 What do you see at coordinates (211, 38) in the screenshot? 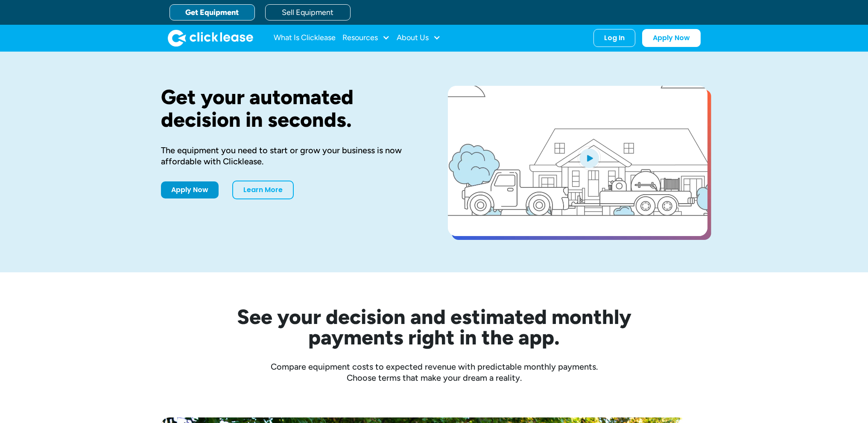
I see `a: home` at bounding box center [211, 38].